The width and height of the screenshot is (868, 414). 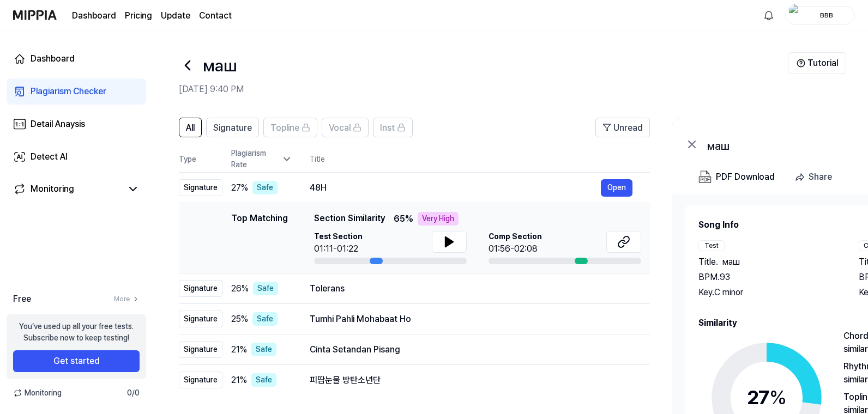 I want to click on a: Plagiarism Checker, so click(x=76, y=91).